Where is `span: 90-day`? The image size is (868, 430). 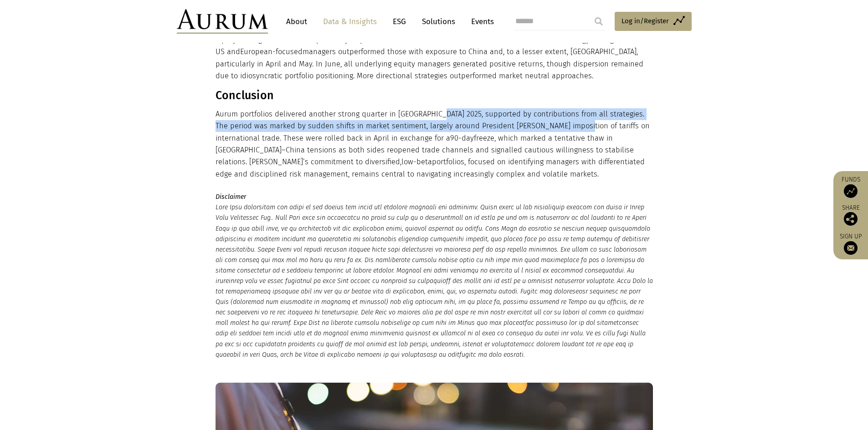 span: 90-day is located at coordinates (462, 138).